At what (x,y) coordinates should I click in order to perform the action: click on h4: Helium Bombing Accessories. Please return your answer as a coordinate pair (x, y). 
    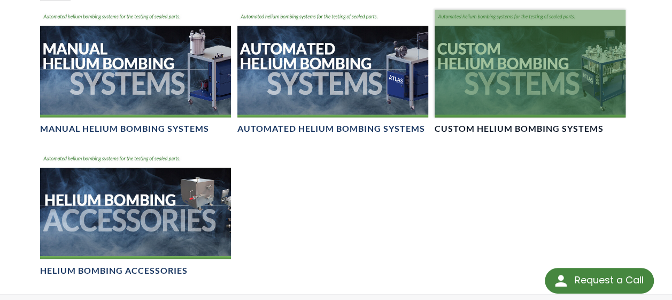
    Looking at the image, I should click on (114, 270).